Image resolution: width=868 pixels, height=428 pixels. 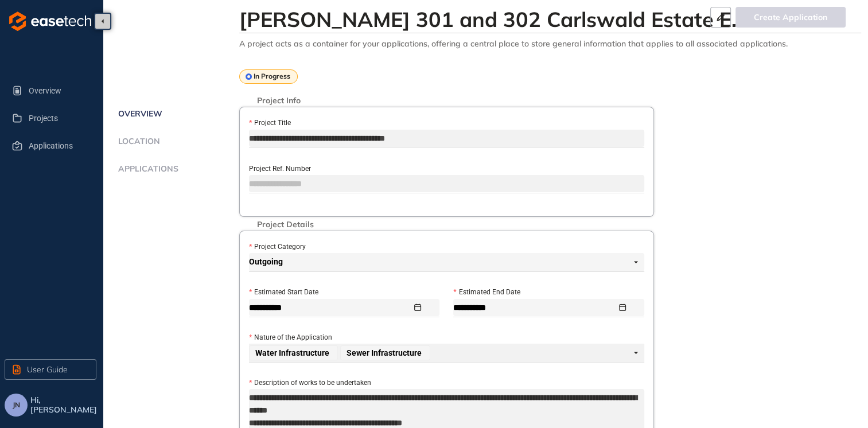 I want to click on input: Project Ref. Number, so click(x=447, y=184).